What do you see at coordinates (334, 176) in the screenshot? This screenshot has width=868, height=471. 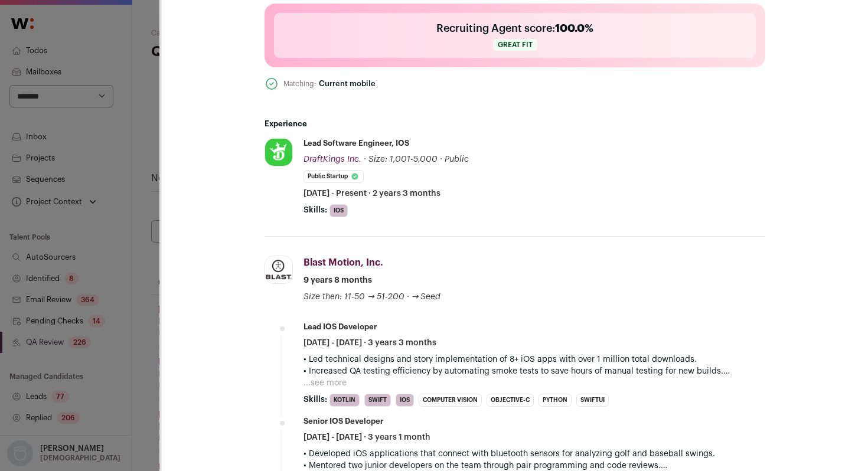 I see `li: Public Startup` at bounding box center [334, 176].